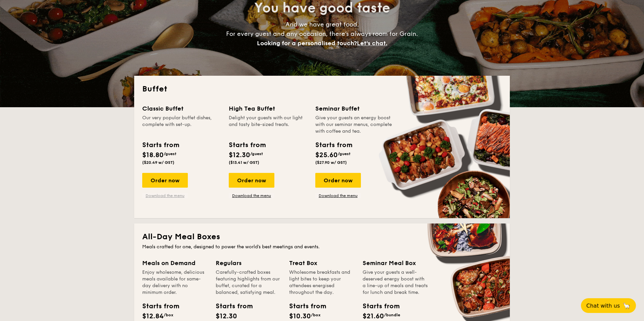  What do you see at coordinates (158, 163) in the screenshot?
I see `span: ($20.49 w/ GST)` at bounding box center [158, 163].